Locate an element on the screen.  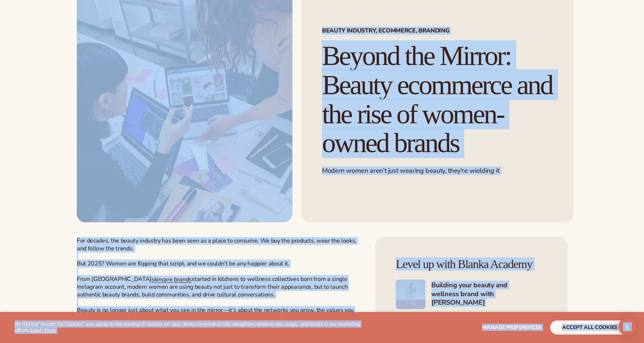
button: accept all cookies is located at coordinates (590, 327).